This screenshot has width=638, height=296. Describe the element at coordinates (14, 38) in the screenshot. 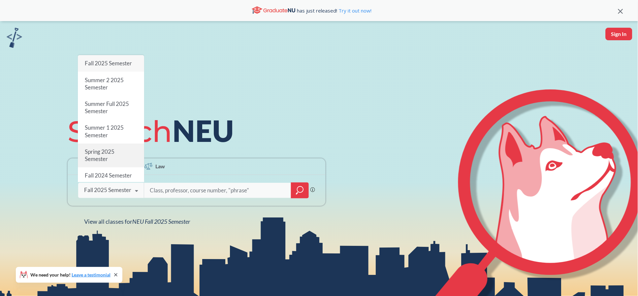

I see `img: sandbox logo` at that location.